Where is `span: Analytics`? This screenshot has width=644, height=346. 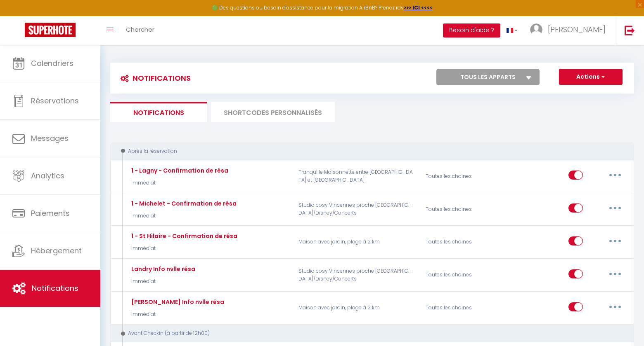 span: Analytics is located at coordinates (48, 175).